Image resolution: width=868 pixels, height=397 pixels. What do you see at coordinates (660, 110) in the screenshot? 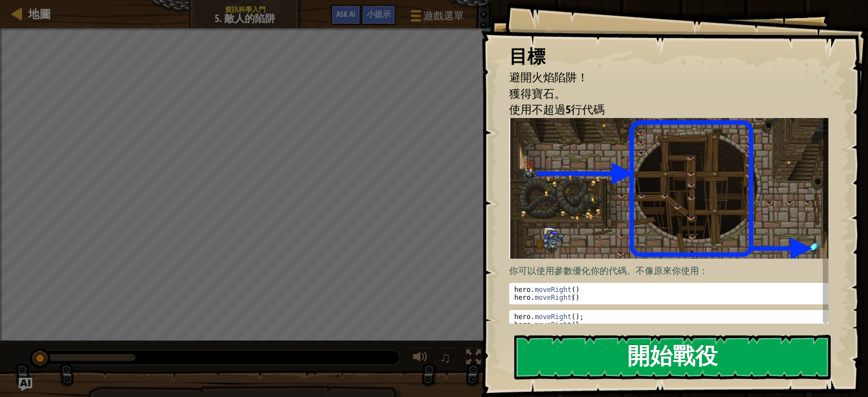
I see `li: 使用不超過5行代碼` at bounding box center [660, 110].